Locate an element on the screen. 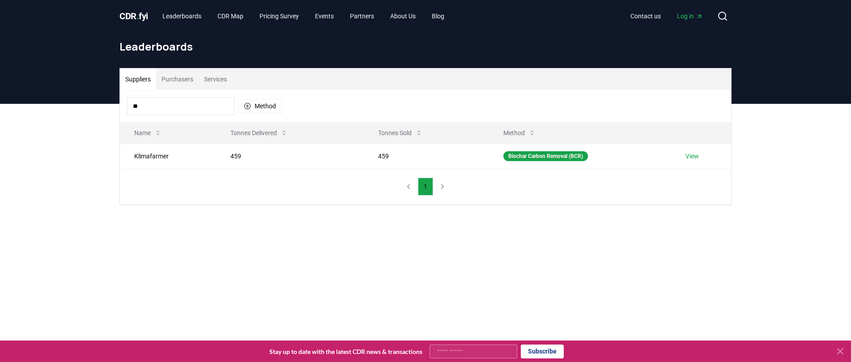 The height and width of the screenshot is (362, 851). button: Services is located at coordinates (215, 79).